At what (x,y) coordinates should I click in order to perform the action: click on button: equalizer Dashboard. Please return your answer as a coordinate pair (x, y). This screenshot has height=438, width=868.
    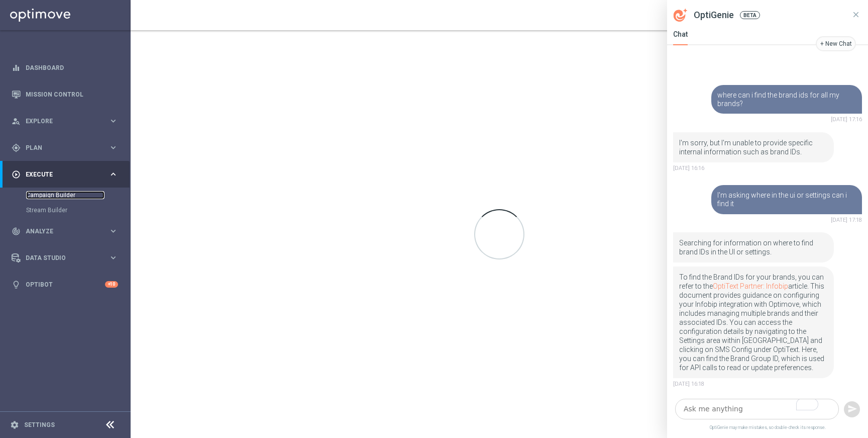
    Looking at the image, I should click on (65, 68).